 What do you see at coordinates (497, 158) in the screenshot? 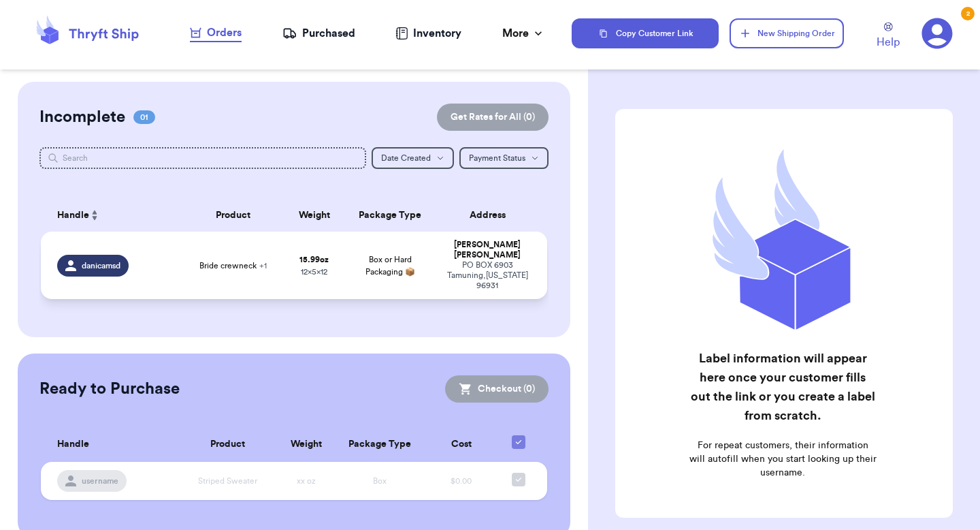
I see `span: Payment Status` at bounding box center [497, 158].